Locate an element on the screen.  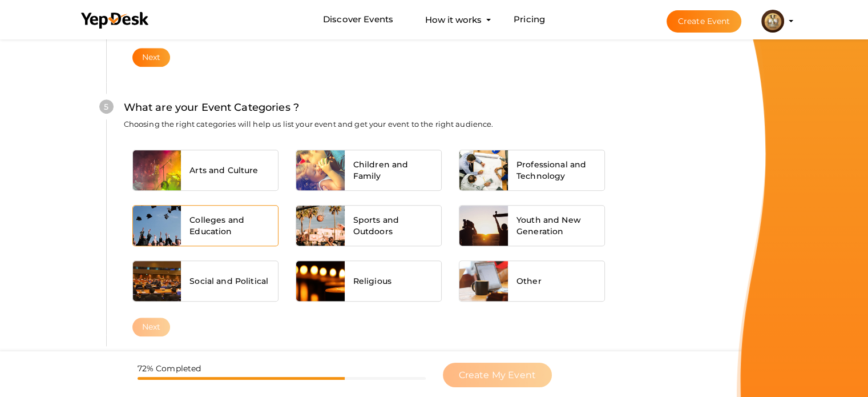
label: 72% Completed is located at coordinates (170, 368).